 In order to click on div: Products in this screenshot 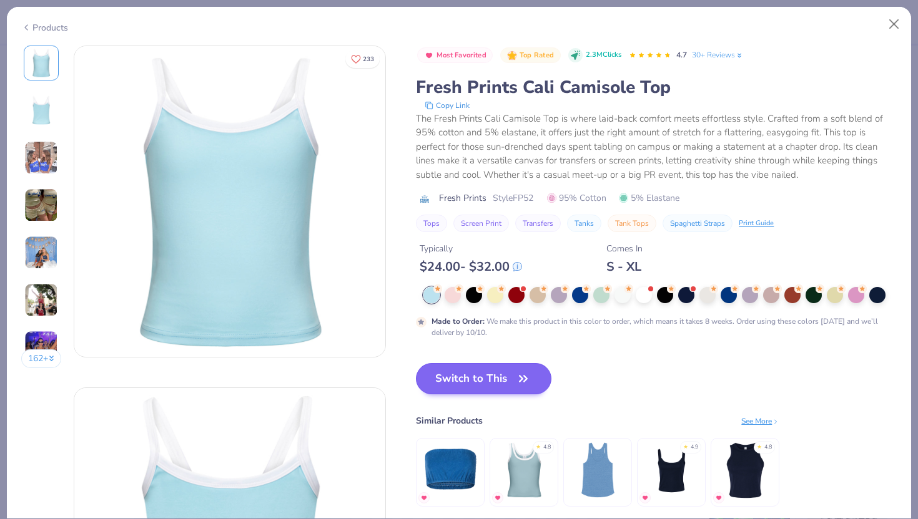, I will do `click(44, 27)`.